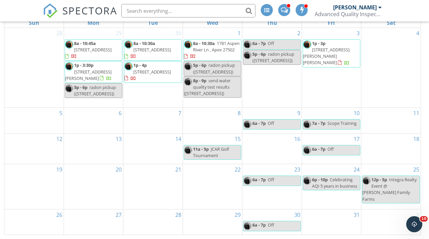 The width and height of the screenshot is (429, 239). Describe the element at coordinates (416, 169) in the screenshot. I see `a: Go to October 25, 2025` at that location.